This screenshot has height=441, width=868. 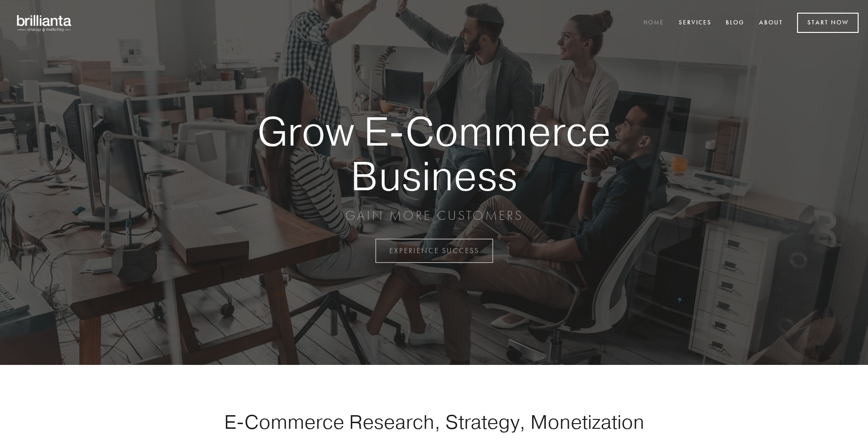 What do you see at coordinates (735, 23) in the screenshot?
I see `a: Blog` at bounding box center [735, 23].